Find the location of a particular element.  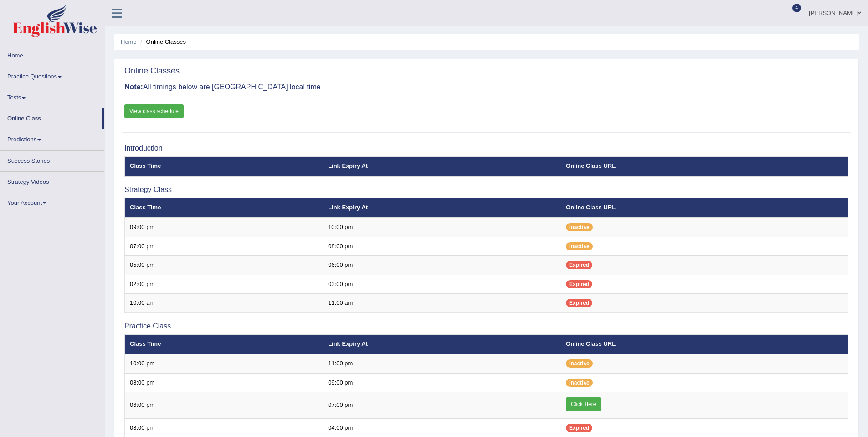

span: 4 is located at coordinates (797, 8).